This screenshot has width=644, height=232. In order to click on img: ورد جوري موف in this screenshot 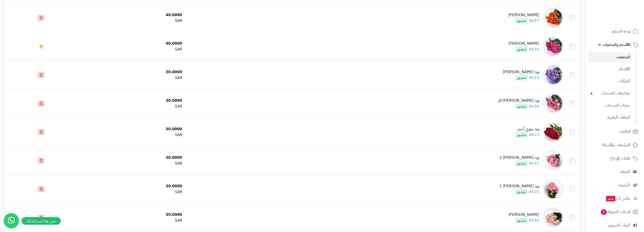, I will do `click(553, 75)`.